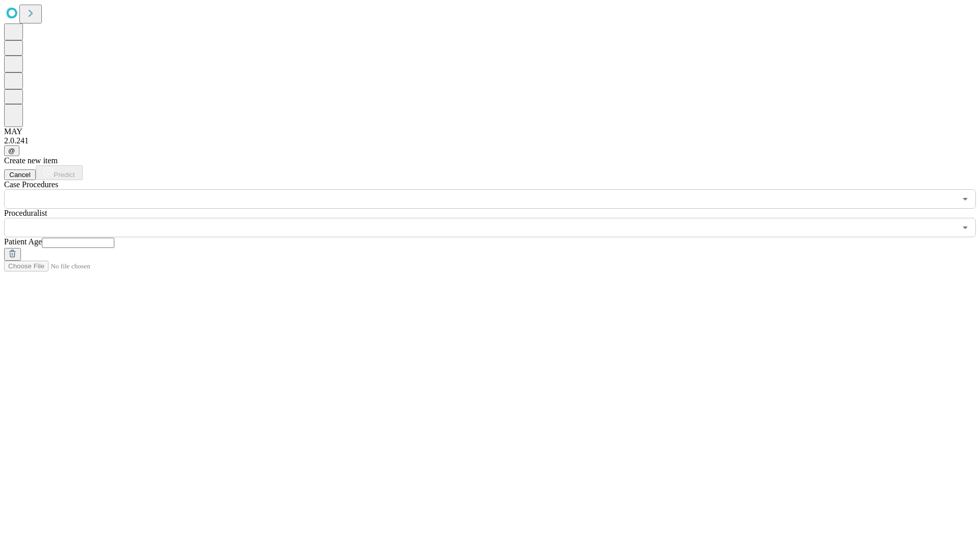 The width and height of the screenshot is (980, 551). Describe the element at coordinates (31, 160) in the screenshot. I see `span: Create new item` at that location.